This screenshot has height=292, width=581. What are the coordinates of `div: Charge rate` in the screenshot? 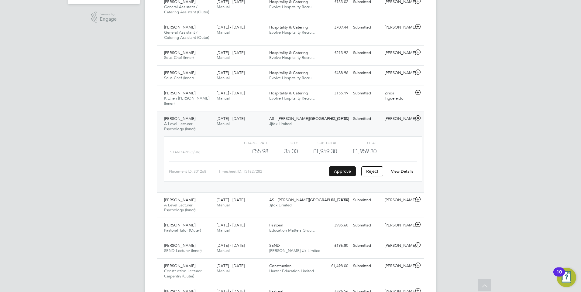 It's located at (249, 143).